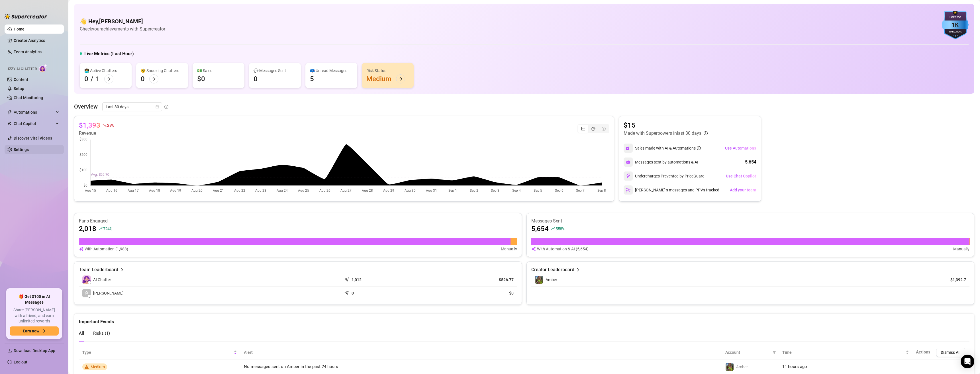 The image size is (980, 374). What do you see at coordinates (99, 270) in the screenshot?
I see `article: Team Leaderboard` at bounding box center [99, 270].